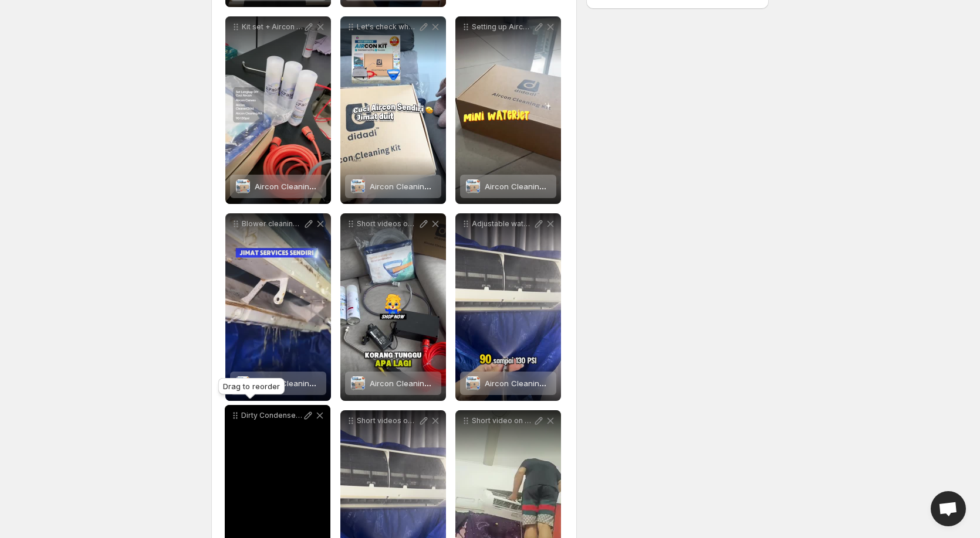 This screenshot has width=980, height=538. Describe the element at coordinates (272, 224) in the screenshot. I see `p: Blower cleaning video` at that location.